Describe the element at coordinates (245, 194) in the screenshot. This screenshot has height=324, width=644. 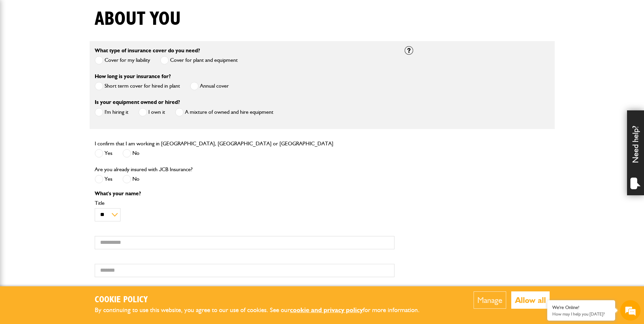
I see `p: What's your name?` at that location.